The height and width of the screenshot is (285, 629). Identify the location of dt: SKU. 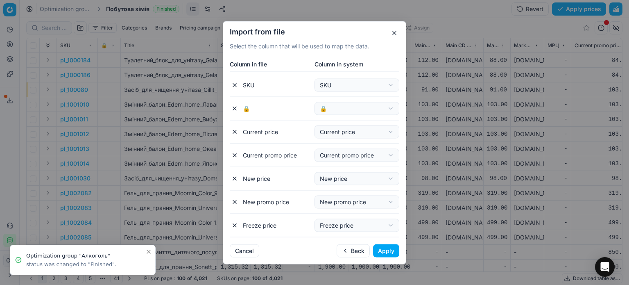
(272, 85).